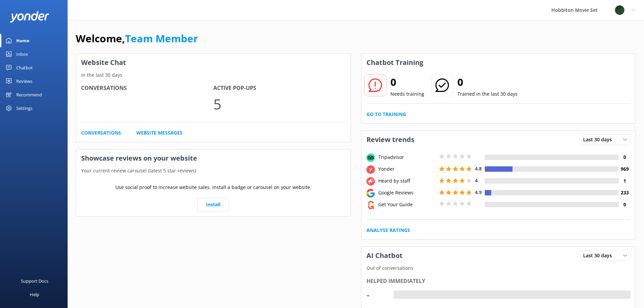  What do you see at coordinates (23, 40) in the screenshot?
I see `div: Home` at bounding box center [23, 40].